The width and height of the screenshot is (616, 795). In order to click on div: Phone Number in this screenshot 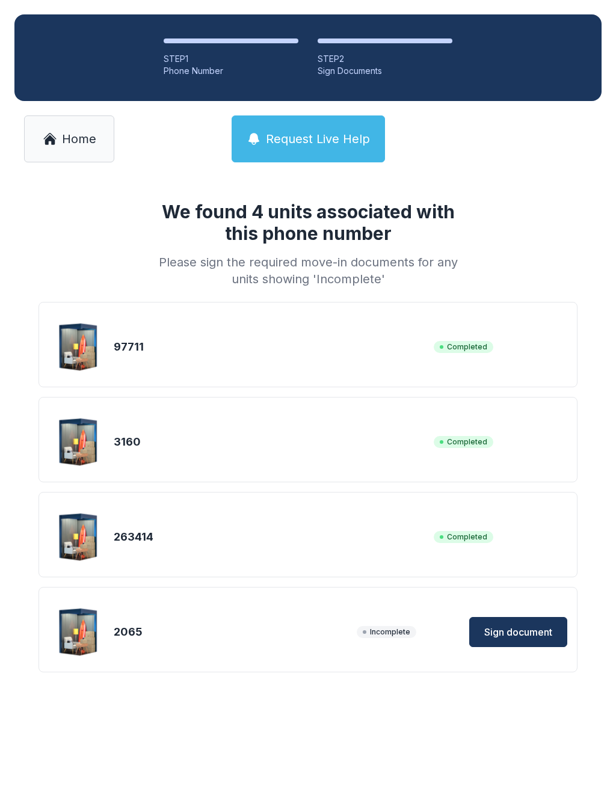, I will do `click(231, 71)`.